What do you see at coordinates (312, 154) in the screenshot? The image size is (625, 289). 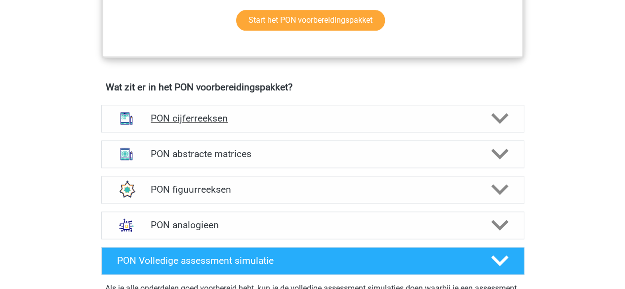 I see `h4: PON abstracte matrices` at bounding box center [312, 154].